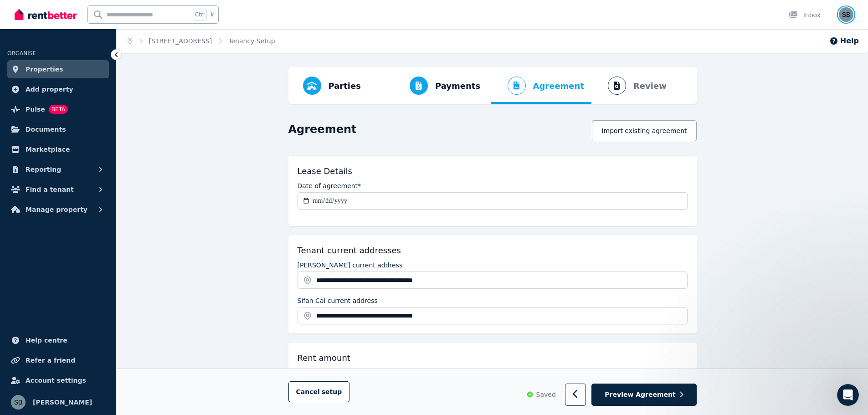  I want to click on span: Payments, so click(457, 86).